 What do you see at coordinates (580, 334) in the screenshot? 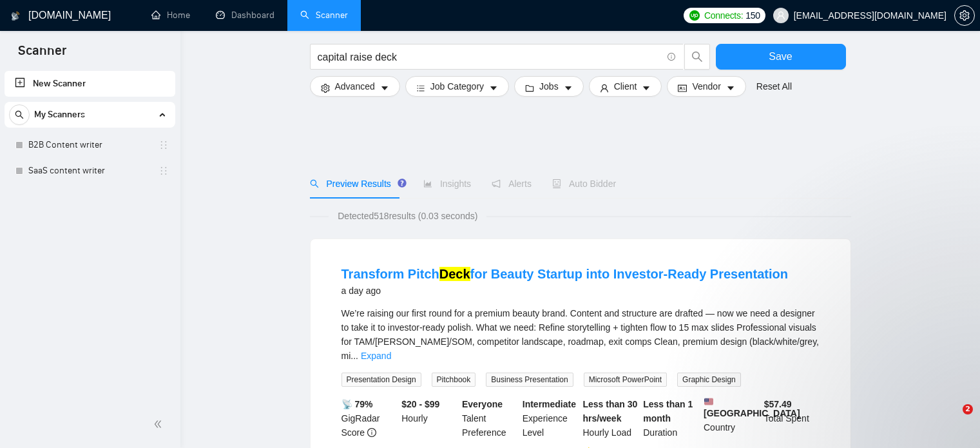
I see `div: We’re raising our first round for a premium beauty brand. Content and structure are drafted — now...` at bounding box center [580, 334].